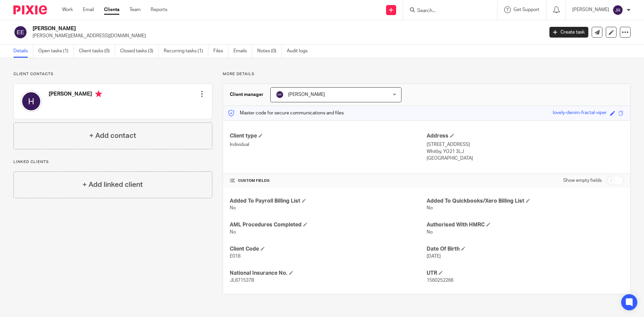  Describe the element at coordinates (328, 249) in the screenshot. I see `h4: Client Code` at that location.